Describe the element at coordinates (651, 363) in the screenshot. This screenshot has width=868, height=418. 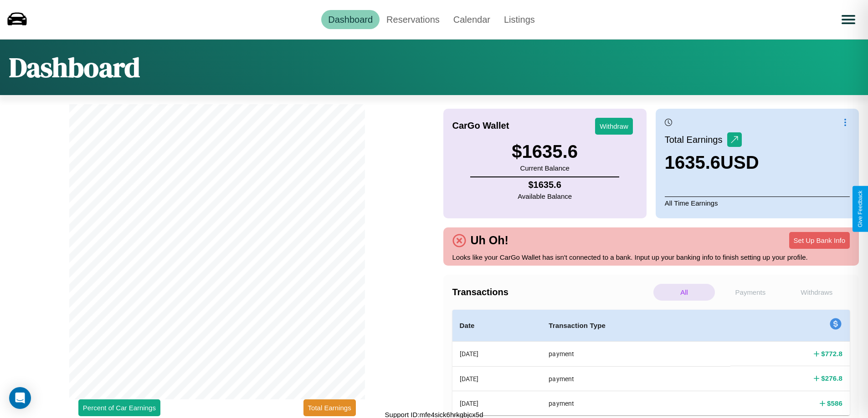
I see `table: simple table` at that location.